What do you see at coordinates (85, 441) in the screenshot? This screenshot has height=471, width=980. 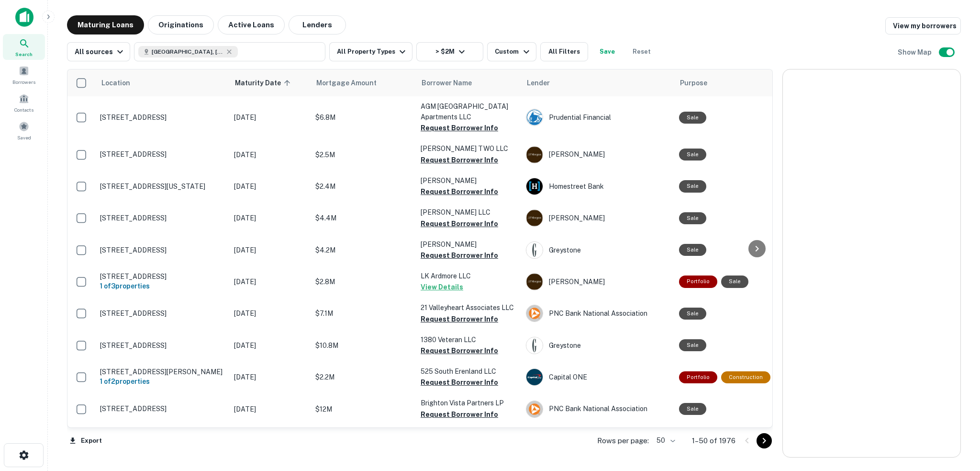 I see `button: Export` at bounding box center [85, 441].